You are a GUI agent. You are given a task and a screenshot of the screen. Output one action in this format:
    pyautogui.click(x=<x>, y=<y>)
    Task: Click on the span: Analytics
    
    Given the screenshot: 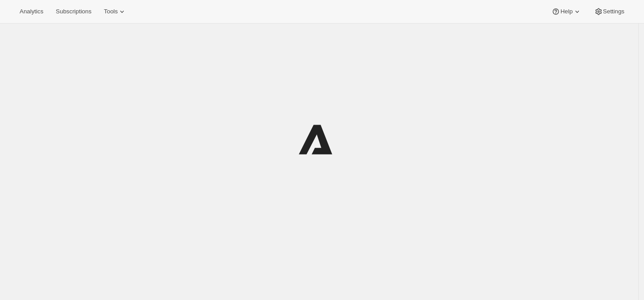 What is the action you would take?
    pyautogui.click(x=31, y=12)
    